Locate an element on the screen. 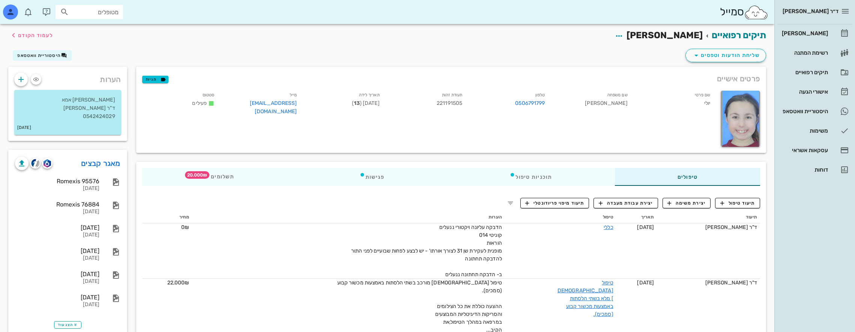 The width and height of the screenshot is (855, 332). div: פגישות is located at coordinates (371, 177).